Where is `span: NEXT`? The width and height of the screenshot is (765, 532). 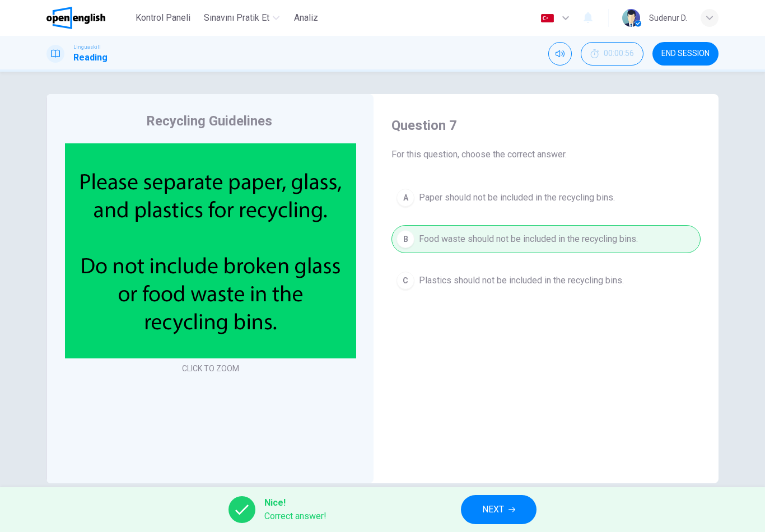
span: NEXT is located at coordinates (492, 509).